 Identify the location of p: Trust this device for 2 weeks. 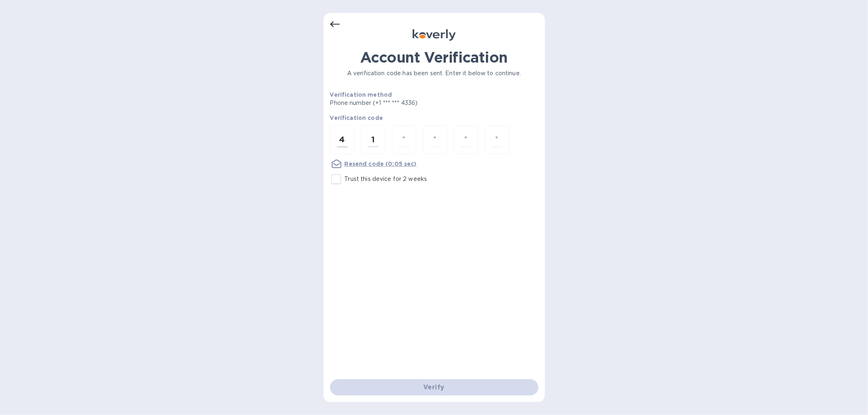
(386, 179).